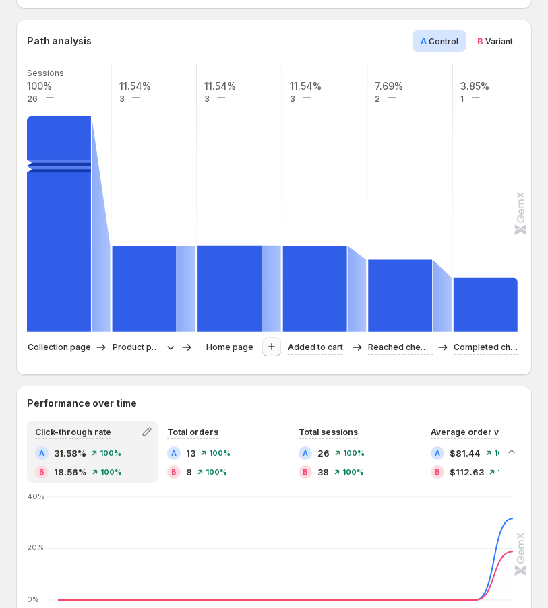 This screenshot has width=548, height=608. I want to click on span: Total orders, so click(193, 432).